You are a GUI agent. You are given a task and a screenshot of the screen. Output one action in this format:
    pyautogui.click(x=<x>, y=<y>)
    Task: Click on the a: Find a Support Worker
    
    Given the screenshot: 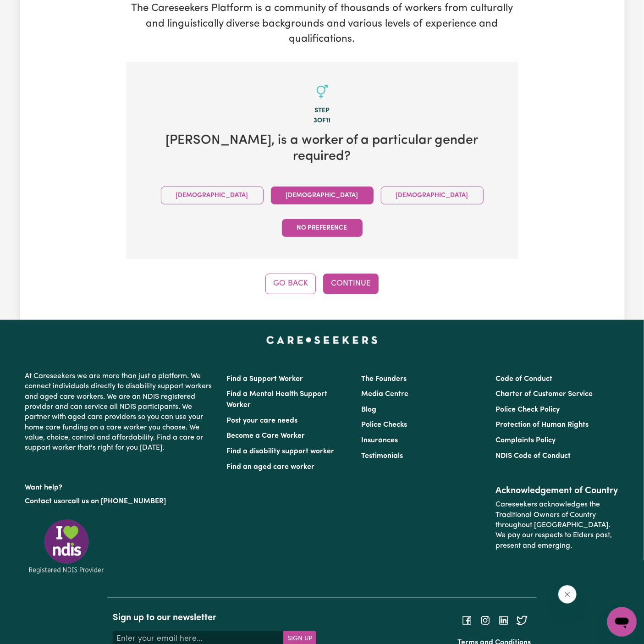 What is the action you would take?
    pyautogui.click(x=265, y=379)
    